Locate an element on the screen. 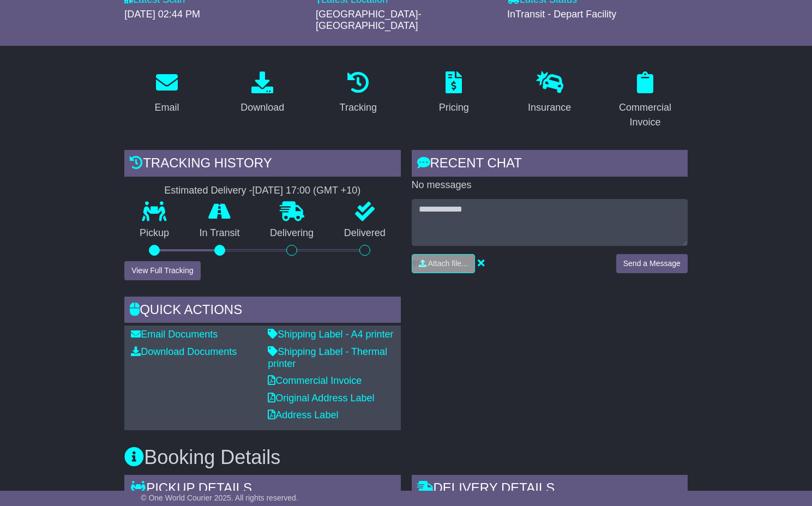  div: Estimated Delivery - is located at coordinates (263, 191).